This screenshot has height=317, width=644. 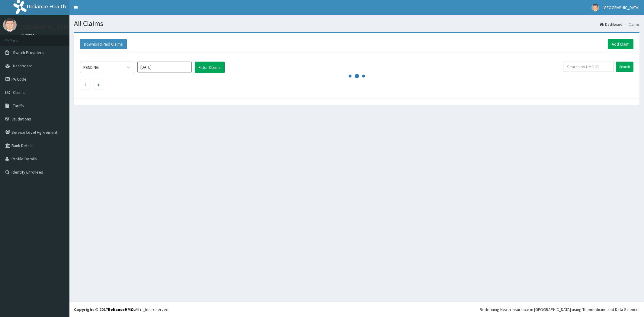 I want to click on input: Search by HMO ID, so click(x=588, y=67).